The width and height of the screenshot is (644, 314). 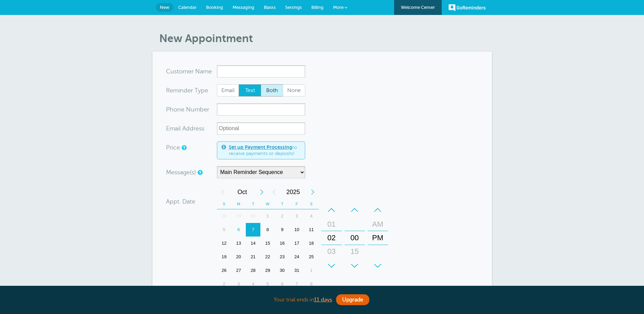 I want to click on span: Text, so click(x=250, y=90).